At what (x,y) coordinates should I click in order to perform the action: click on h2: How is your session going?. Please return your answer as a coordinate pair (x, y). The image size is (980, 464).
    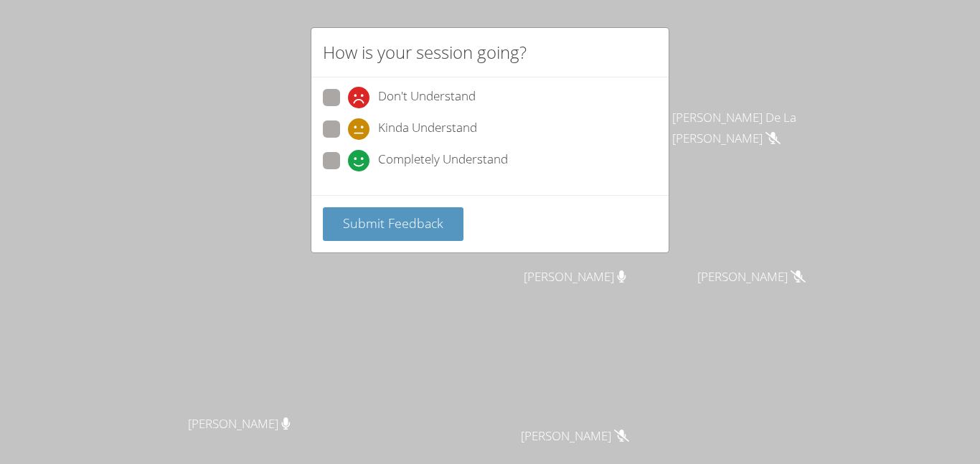
    Looking at the image, I should click on (425, 52).